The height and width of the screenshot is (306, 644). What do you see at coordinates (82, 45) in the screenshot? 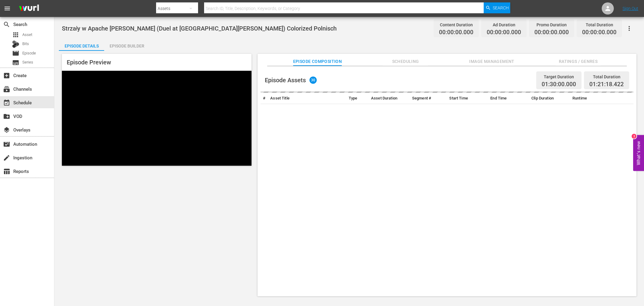
I see `button: Episode Details` at bounding box center [82, 45].